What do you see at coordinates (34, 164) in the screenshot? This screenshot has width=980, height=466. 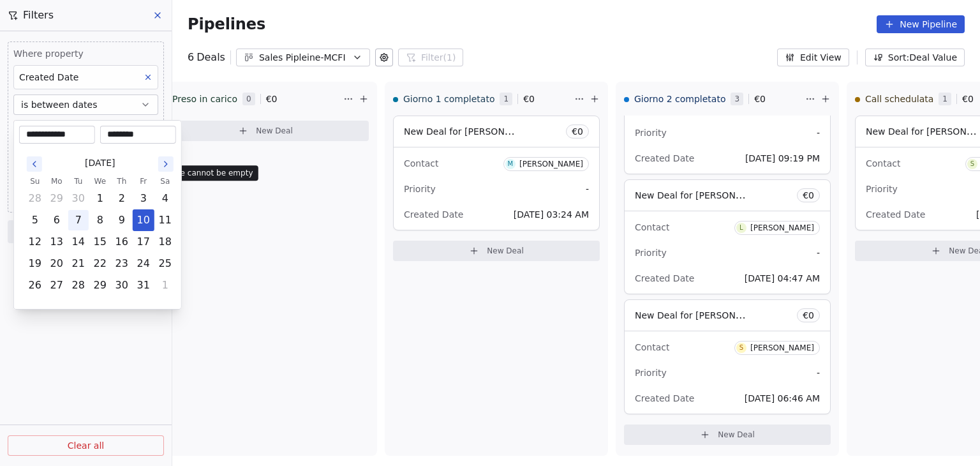 I see `button: Go to the Previous Month` at bounding box center [34, 164].